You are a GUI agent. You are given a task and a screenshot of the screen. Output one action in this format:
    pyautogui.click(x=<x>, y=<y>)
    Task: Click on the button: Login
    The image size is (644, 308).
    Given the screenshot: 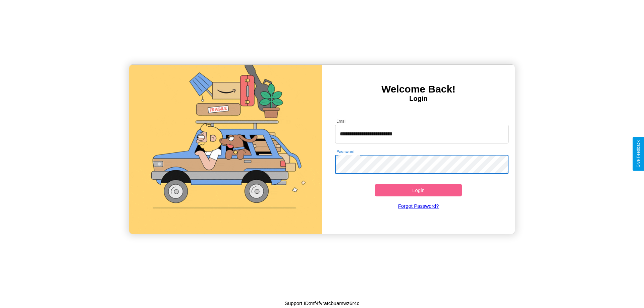 What is the action you would take?
    pyautogui.click(x=418, y=190)
    